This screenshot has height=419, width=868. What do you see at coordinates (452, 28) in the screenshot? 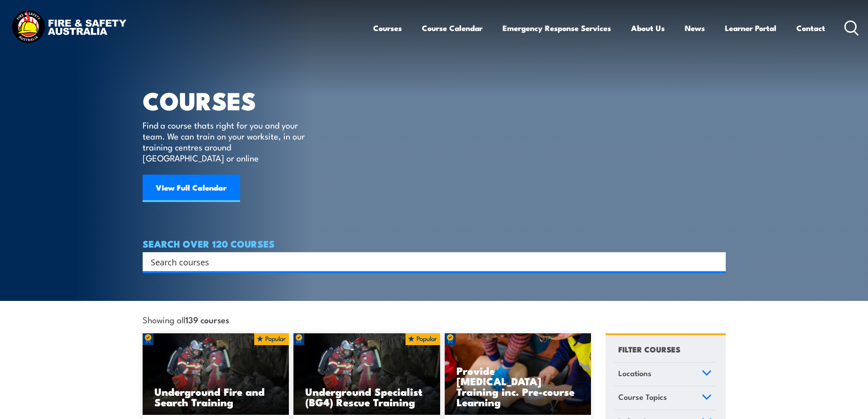
I see `a: Course Calendar` at bounding box center [452, 28].